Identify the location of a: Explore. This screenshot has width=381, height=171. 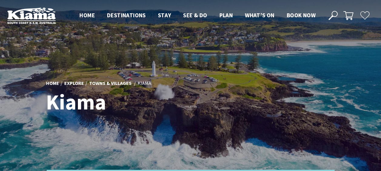
(74, 83).